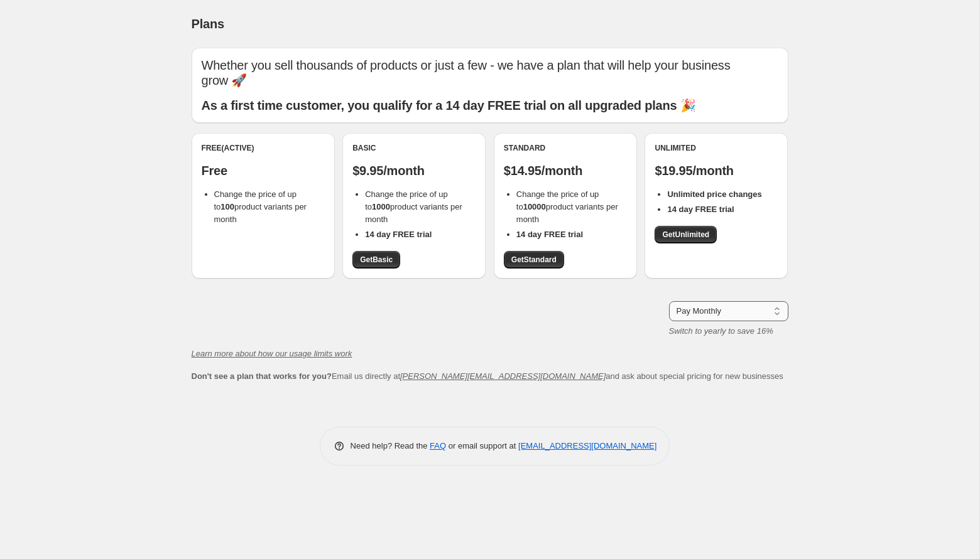  I want to click on i: Learn more about how our usage limits work, so click(272, 353).